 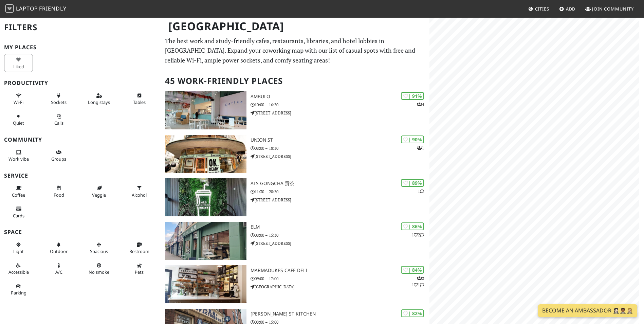 What do you see at coordinates (538, 9) in the screenshot?
I see `a: Cities` at bounding box center [538, 9].